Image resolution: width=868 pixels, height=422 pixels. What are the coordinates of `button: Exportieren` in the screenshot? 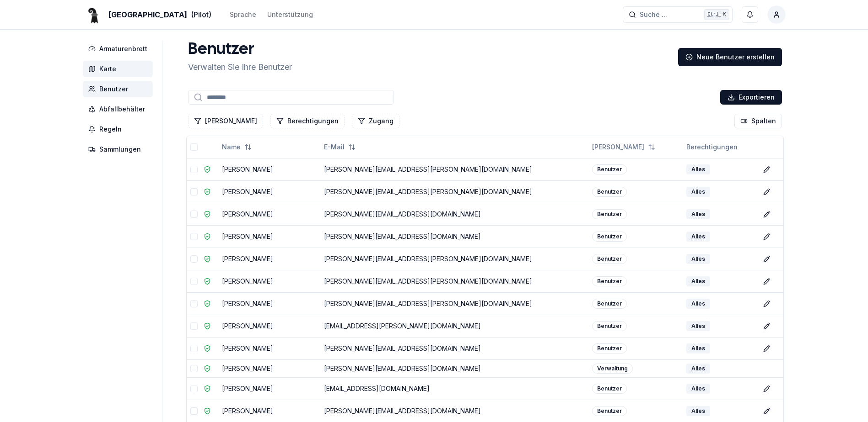 It's located at (751, 98).